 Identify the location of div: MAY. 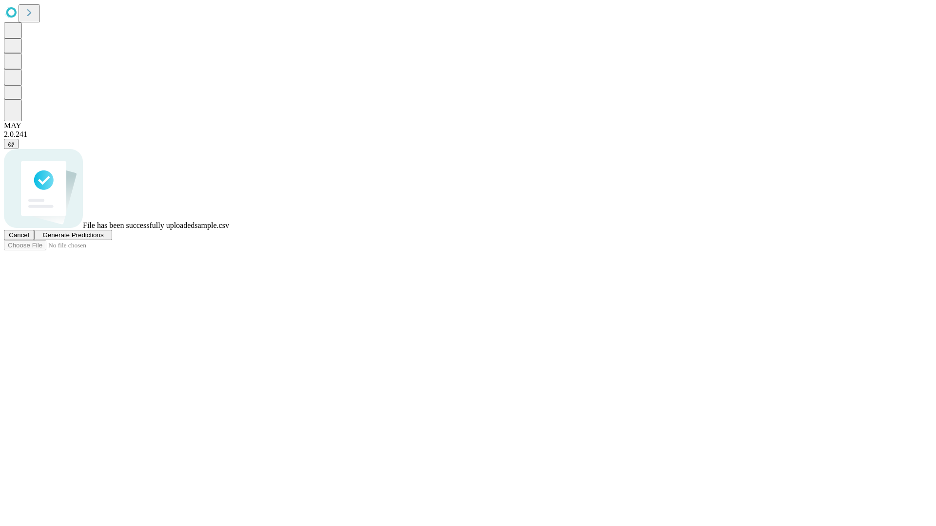
(468, 126).